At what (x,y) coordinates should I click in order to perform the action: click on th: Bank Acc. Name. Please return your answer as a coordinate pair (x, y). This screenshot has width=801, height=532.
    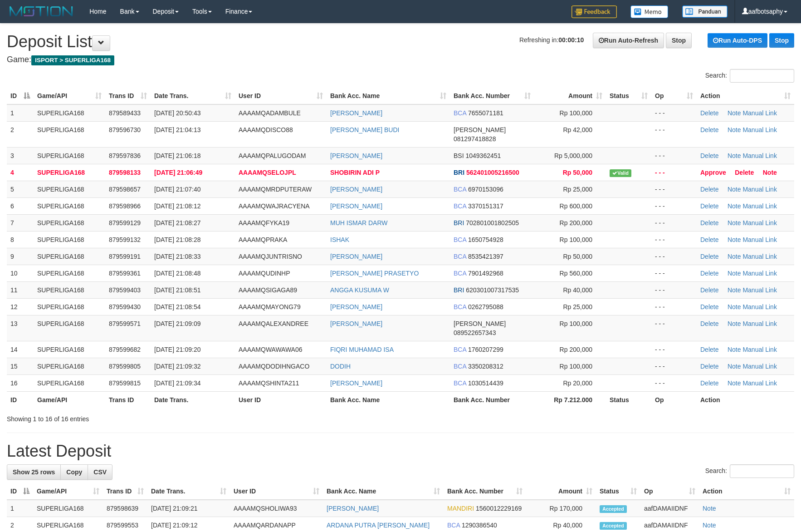
    Looking at the image, I should click on (388, 399).